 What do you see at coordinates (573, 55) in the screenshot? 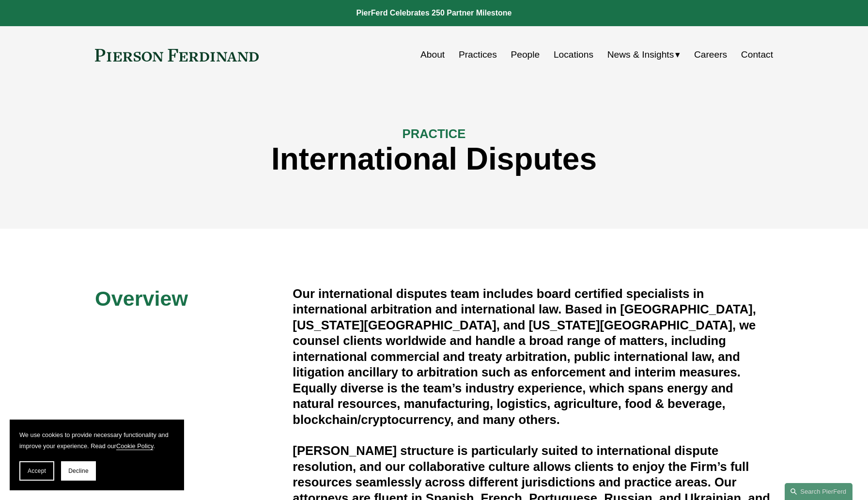
I see `a: Locations` at bounding box center [573, 55].